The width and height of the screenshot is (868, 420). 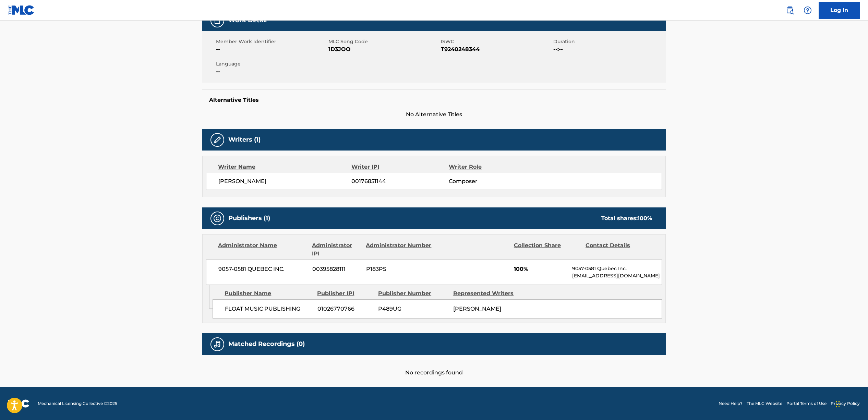 What do you see at coordinates (626, 218) in the screenshot?
I see `div: Total shares:` at bounding box center [626, 218].